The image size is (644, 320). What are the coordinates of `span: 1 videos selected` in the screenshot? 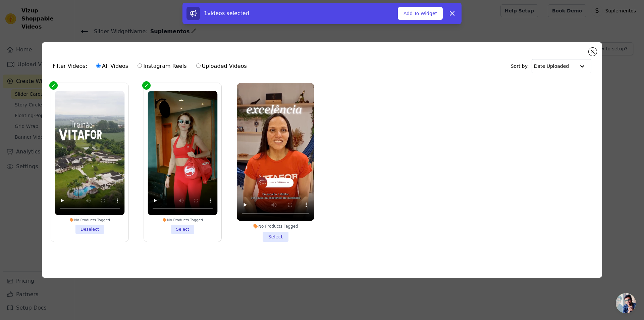 It's located at (227, 13).